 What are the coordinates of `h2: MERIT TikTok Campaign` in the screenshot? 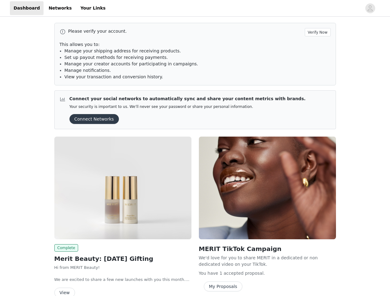 It's located at (267, 249).